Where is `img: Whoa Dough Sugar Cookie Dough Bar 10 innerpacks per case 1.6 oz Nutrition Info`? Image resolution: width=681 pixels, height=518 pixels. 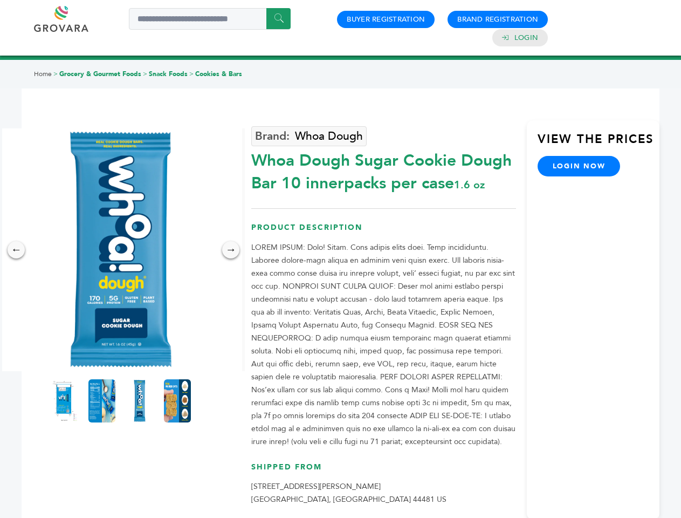 img: Whoa Dough Sugar Cookie Dough Bar 10 innerpacks per case 1.6 oz Nutrition Info is located at coordinates (102, 401).